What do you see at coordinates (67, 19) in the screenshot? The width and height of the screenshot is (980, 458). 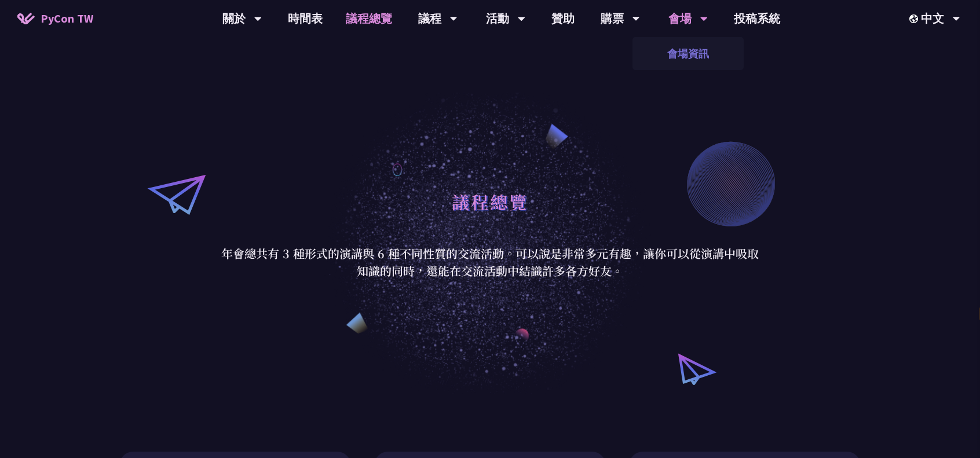 I see `span: PyCon TW` at bounding box center [67, 19].